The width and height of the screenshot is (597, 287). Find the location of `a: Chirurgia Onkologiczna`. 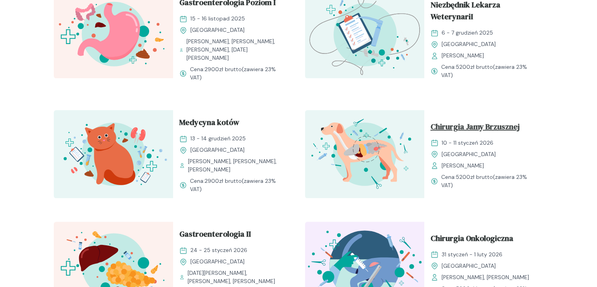

a: Chirurgia Onkologiczna is located at coordinates (484, 239).